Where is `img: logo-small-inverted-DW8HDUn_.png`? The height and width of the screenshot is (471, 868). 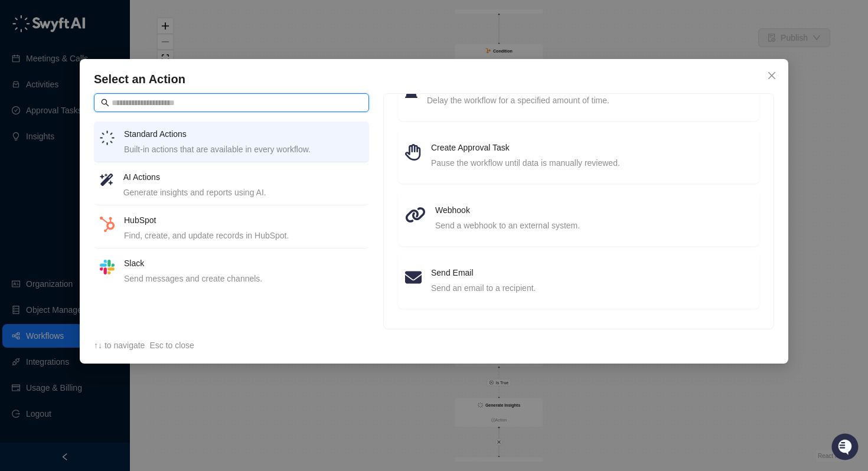 img: logo-small-inverted-DW8HDUn_.png is located at coordinates (107, 138).